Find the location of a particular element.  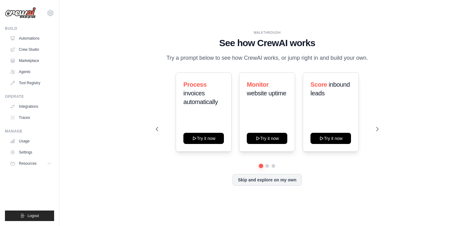

span: inbound leads is located at coordinates (330, 89).